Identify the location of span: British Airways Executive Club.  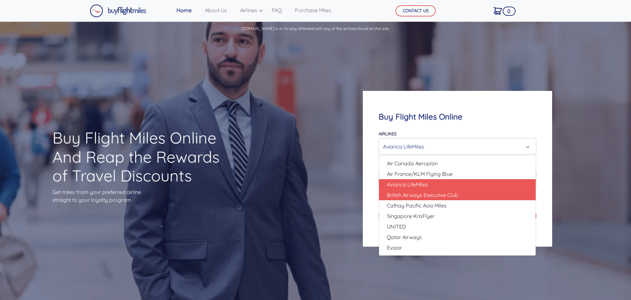
(422, 195).